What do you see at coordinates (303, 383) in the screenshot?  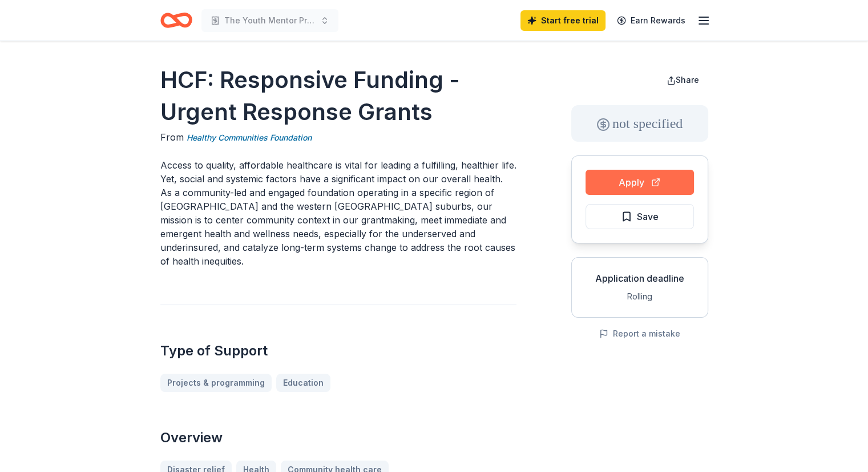 I see `a: Education` at bounding box center [303, 383].